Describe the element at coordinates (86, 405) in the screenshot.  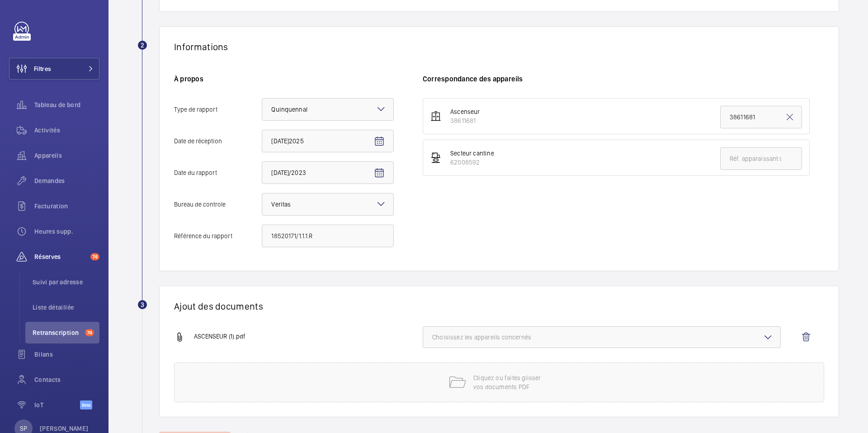
I see `span: Beta` at that location.